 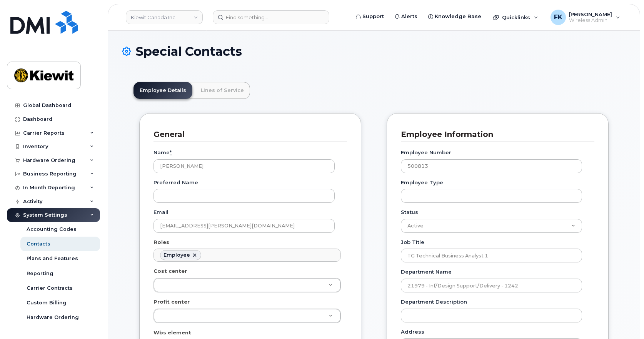 What do you see at coordinates (170, 152) in the screenshot?
I see `abbr: required` at bounding box center [170, 152].